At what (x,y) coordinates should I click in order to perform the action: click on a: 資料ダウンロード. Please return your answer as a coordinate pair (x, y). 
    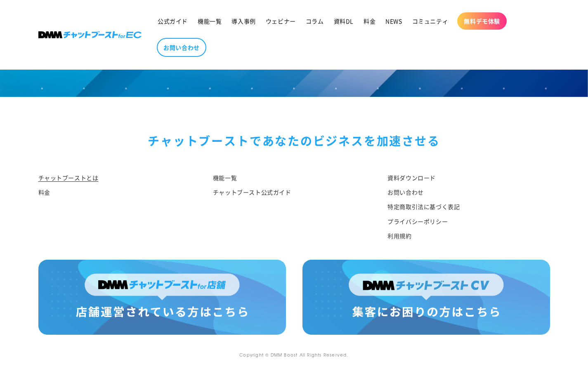
    Looking at the image, I should click on (411, 179).